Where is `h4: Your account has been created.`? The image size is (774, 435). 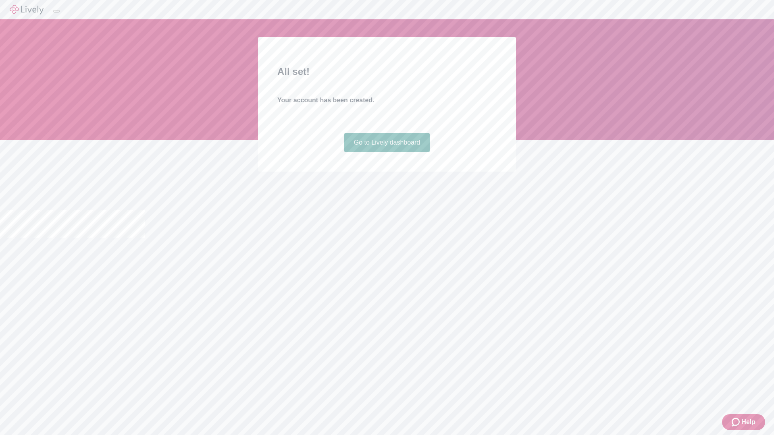 h4: Your account has been created. is located at coordinates (387, 100).